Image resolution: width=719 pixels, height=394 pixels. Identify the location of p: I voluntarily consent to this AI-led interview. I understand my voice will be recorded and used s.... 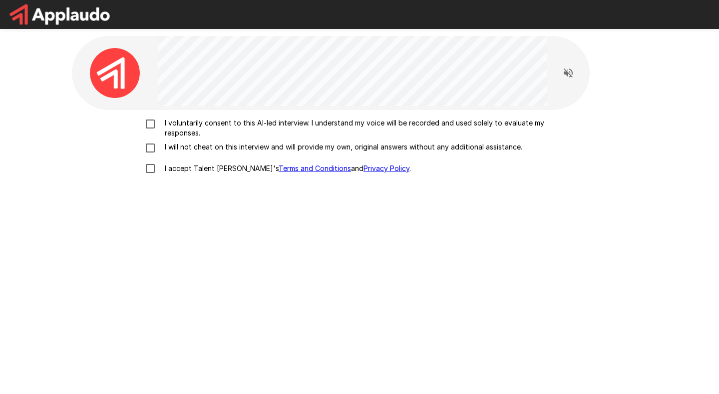
(370, 128).